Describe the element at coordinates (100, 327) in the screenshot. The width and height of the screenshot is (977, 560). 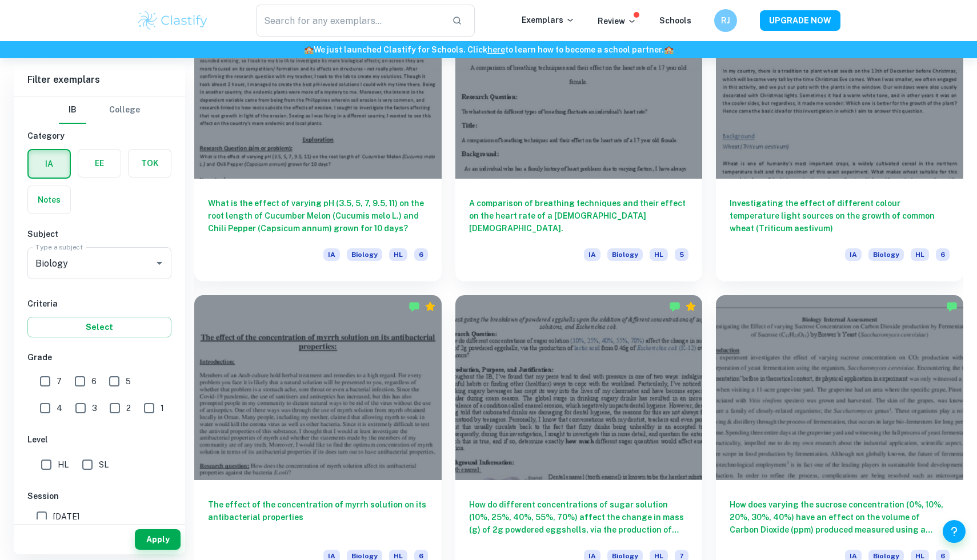
I see `button: Select` at that location.